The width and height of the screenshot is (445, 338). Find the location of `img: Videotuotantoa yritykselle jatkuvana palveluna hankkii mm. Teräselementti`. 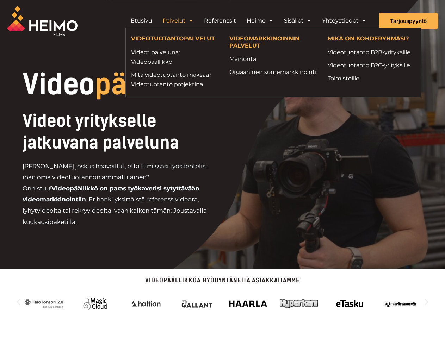

img: Videotuotantoa yritykselle jatkuvana palveluna hankkii mm. Teräselementti is located at coordinates (401, 304).